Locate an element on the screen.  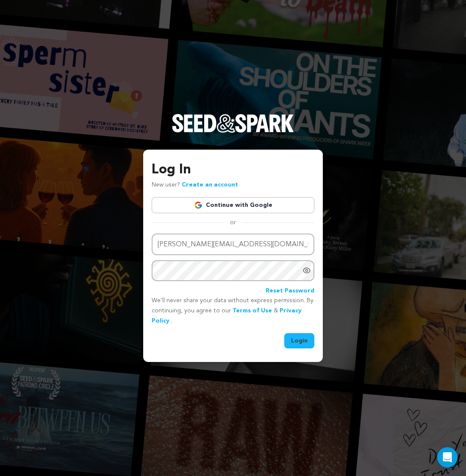
div: Open Intercom Messenger is located at coordinates (448, 458).